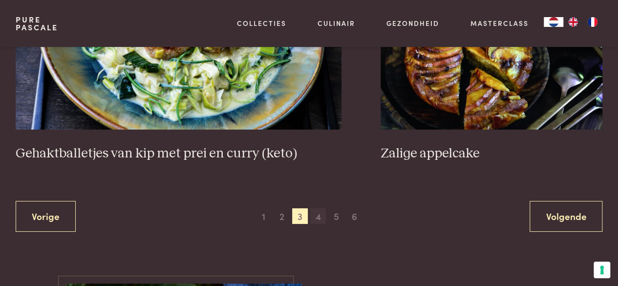 Image resolution: width=618 pixels, height=286 pixels. I want to click on a: Gezondheid, so click(413, 23).